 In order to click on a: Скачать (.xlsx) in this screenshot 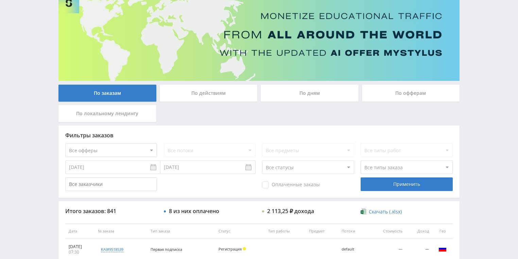, I will do `click(381, 212)`.